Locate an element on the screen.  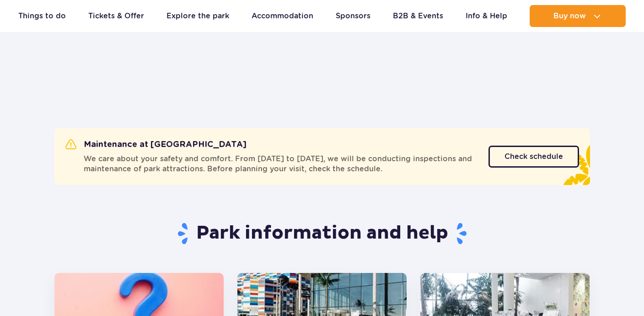
button: Buy now is located at coordinates (578, 16).